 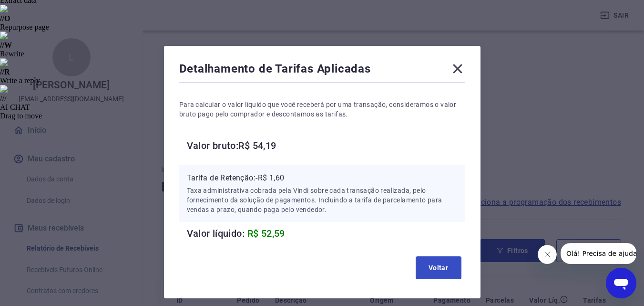 I want to click on h6: Valor bruto: R$ 54,19, so click(x=326, y=145).